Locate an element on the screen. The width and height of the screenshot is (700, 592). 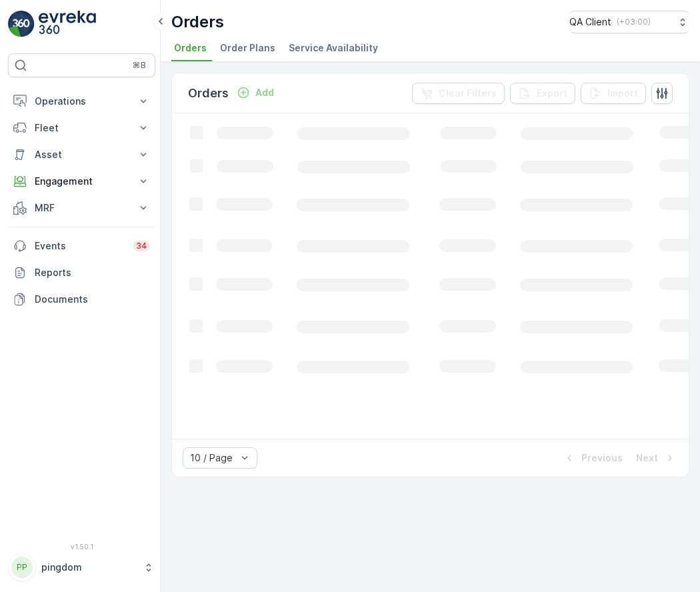
button: Export is located at coordinates (542, 93).